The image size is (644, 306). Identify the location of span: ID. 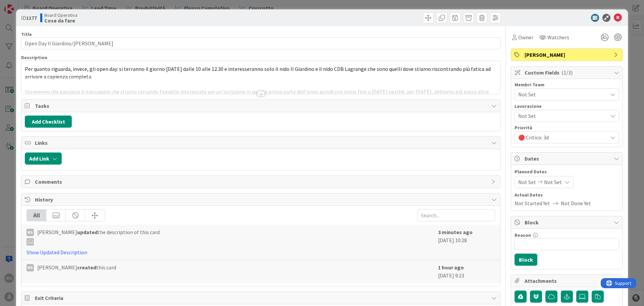
(29, 18).